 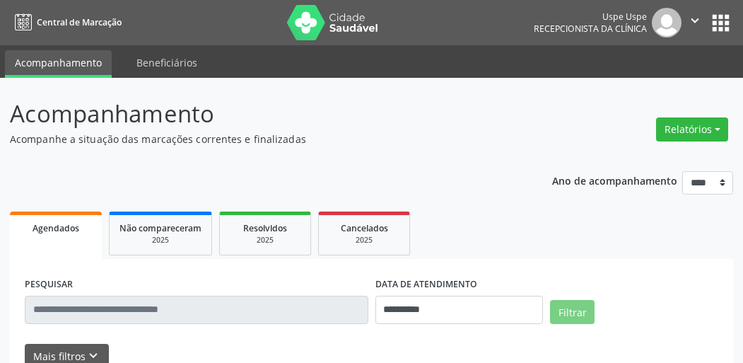 I want to click on p: Acompanhe a situação das marcações correntes e finalizadas, so click(x=263, y=139).